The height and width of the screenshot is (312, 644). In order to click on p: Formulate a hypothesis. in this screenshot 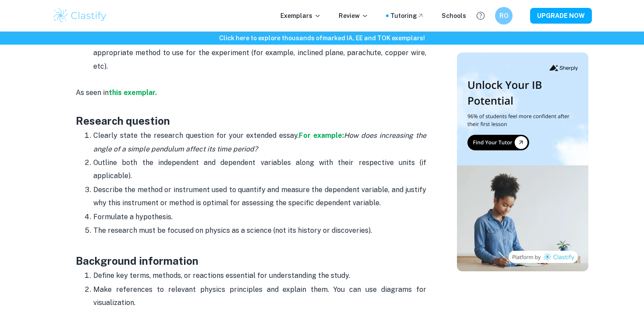, I will do `click(260, 217)`.